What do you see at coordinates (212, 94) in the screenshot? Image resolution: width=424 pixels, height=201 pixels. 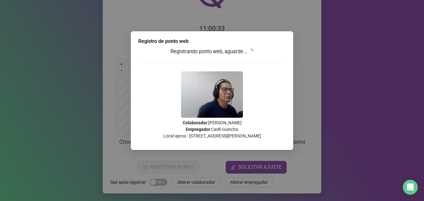 I see `img: 9k=` at bounding box center [212, 94].